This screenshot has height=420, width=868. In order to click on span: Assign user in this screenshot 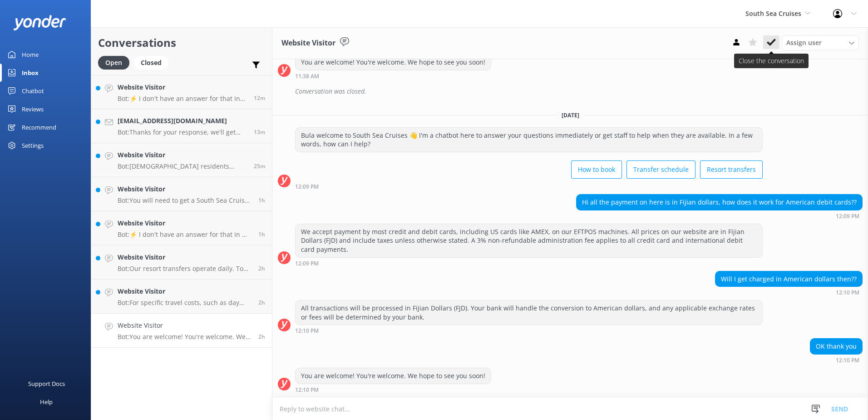, I will do `click(804, 43)`.